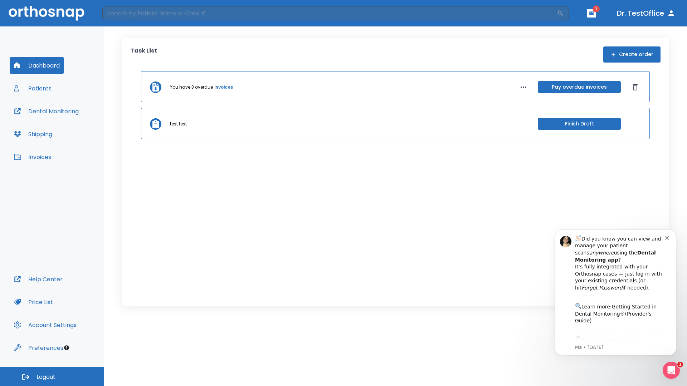  Describe the element at coordinates (191, 87) in the screenshot. I see `p: You have 3 overdue` at that location.